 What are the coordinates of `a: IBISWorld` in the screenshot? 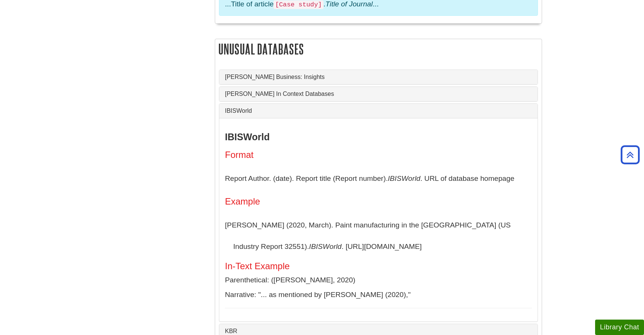 It's located at (378, 111).